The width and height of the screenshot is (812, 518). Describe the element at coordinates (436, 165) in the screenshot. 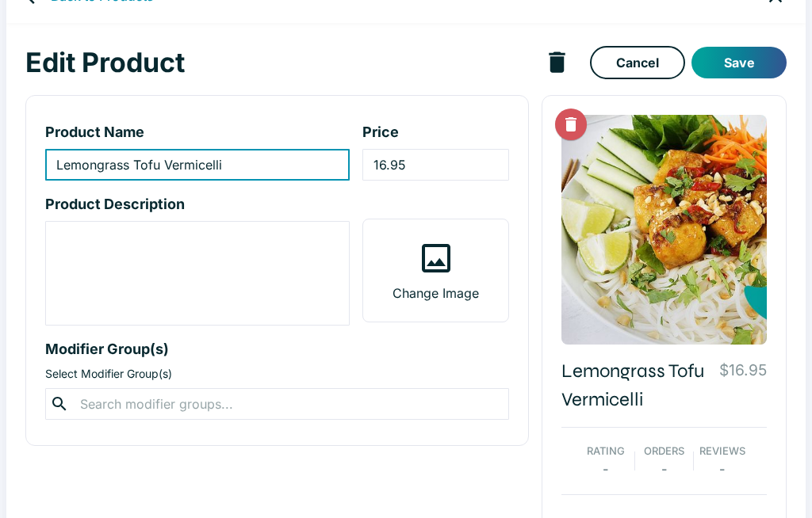

I see `input: product-price-input` at that location.